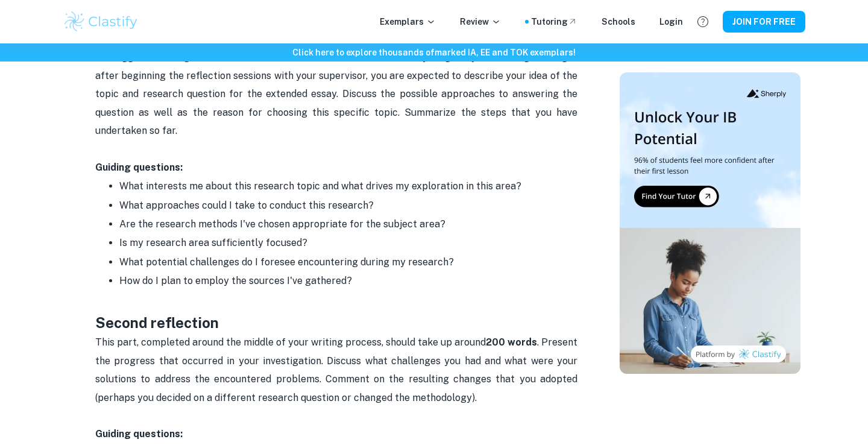 This screenshot has width=868, height=445. I want to click on a: Tutoring, so click(554, 22).